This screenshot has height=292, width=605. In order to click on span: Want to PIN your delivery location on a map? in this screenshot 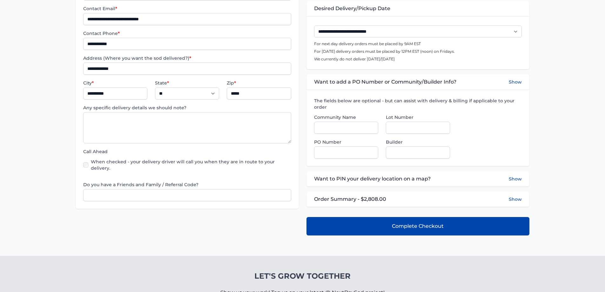, I will do `click(372, 179)`.